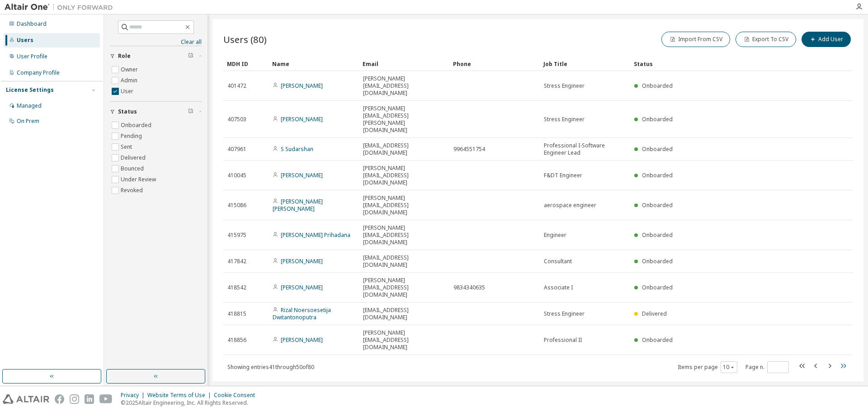  I want to click on div: Email, so click(404, 64).